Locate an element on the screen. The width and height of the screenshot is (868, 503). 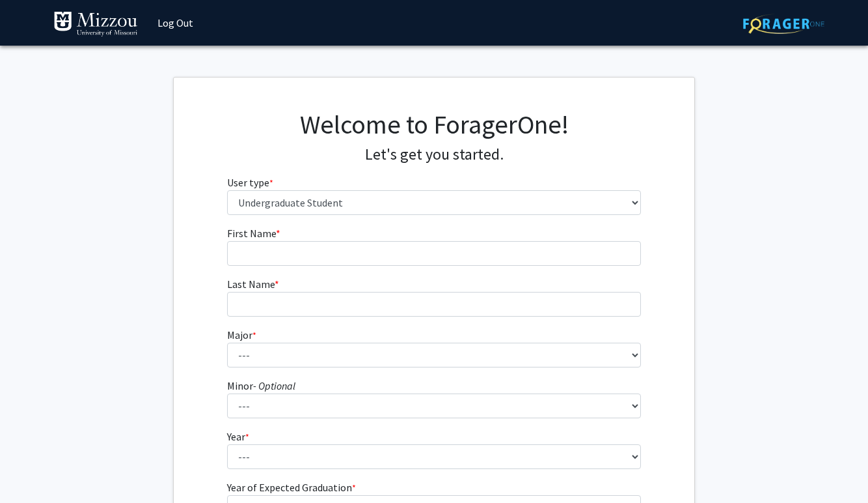
label: Minor is located at coordinates (260, 386).